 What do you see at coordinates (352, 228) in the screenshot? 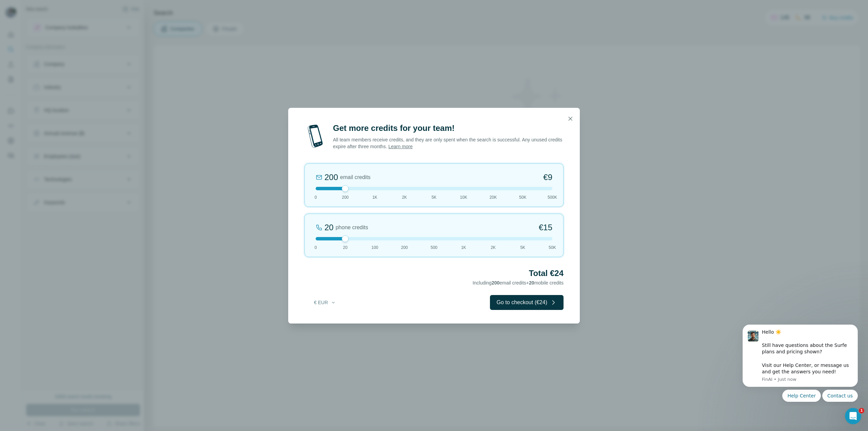
I see `span: phone credits` at bounding box center [352, 228].